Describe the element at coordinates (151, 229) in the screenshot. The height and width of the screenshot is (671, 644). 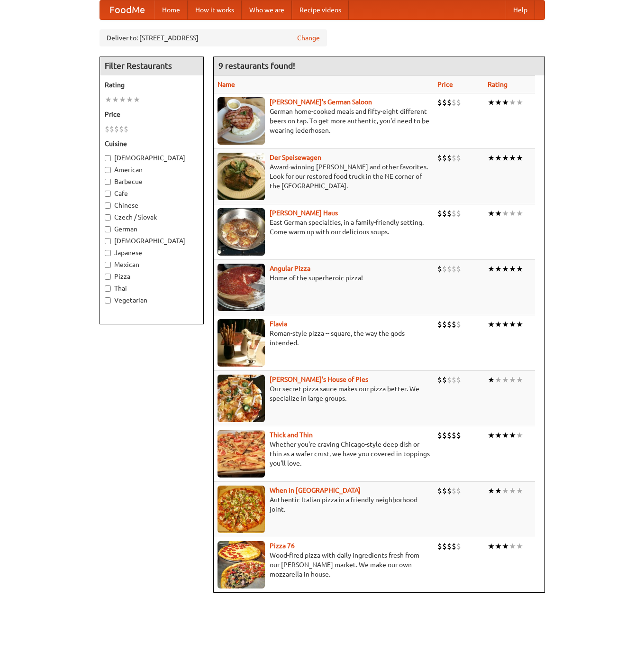
I see `label: German` at that location.